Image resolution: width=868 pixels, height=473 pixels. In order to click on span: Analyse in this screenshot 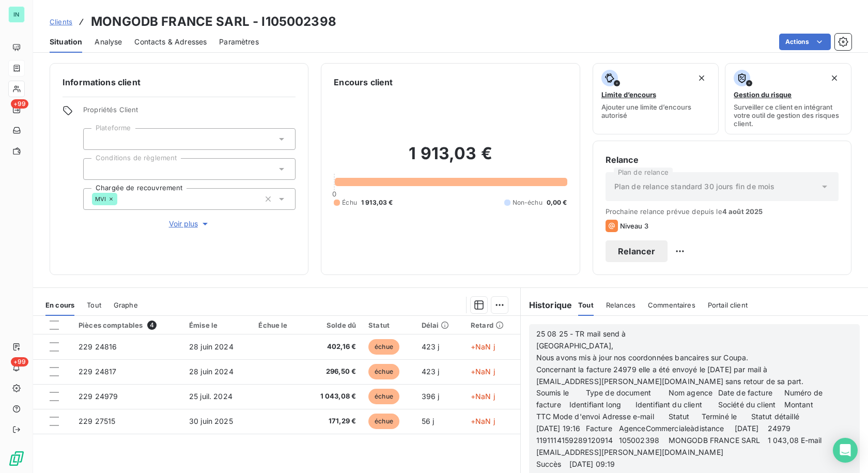, I will do `click(108, 41)`.